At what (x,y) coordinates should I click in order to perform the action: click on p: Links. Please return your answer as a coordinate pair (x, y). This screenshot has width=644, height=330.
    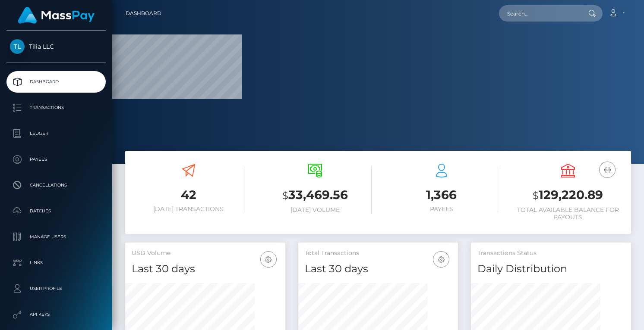
    Looking at the image, I should click on (56, 263).